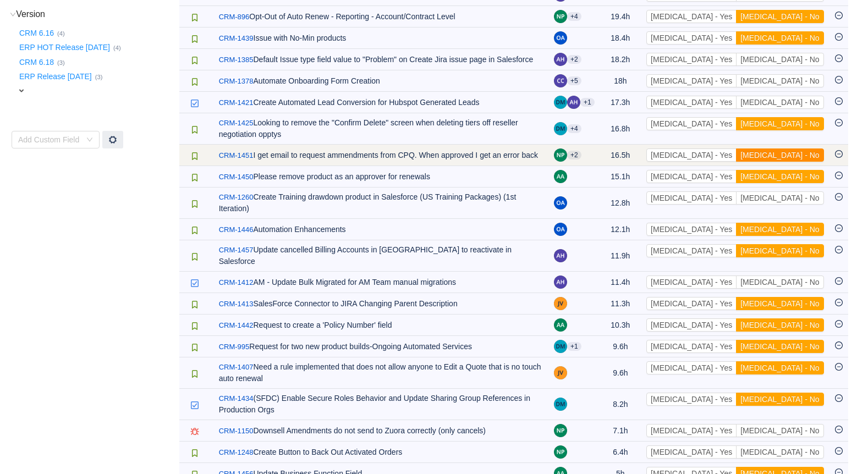 This screenshot has height=474, width=868. Describe the element at coordinates (236, 431) in the screenshot. I see `a: CRM-1150` at that location.